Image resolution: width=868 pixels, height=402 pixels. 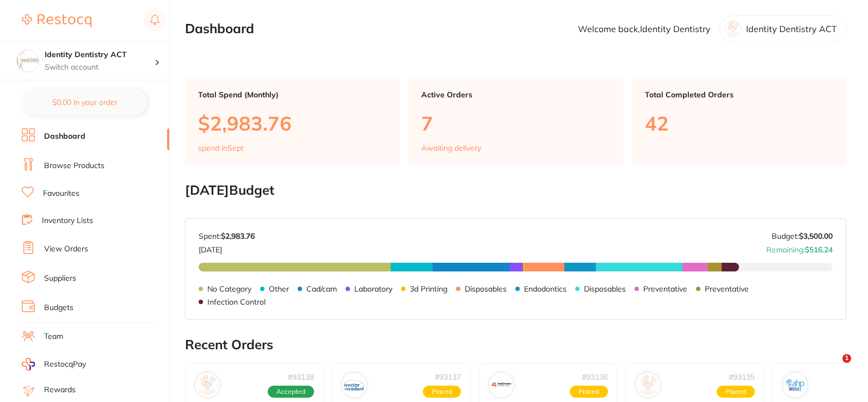 What do you see at coordinates (65, 364) in the screenshot?
I see `span: RestocqPay` at bounding box center [65, 364].